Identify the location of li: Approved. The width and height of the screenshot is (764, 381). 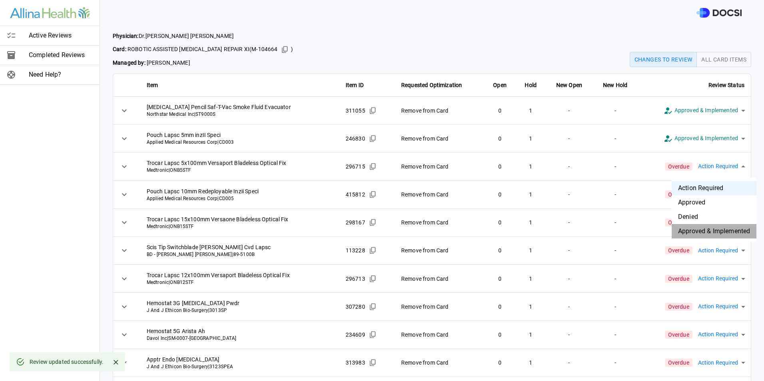
(714, 203).